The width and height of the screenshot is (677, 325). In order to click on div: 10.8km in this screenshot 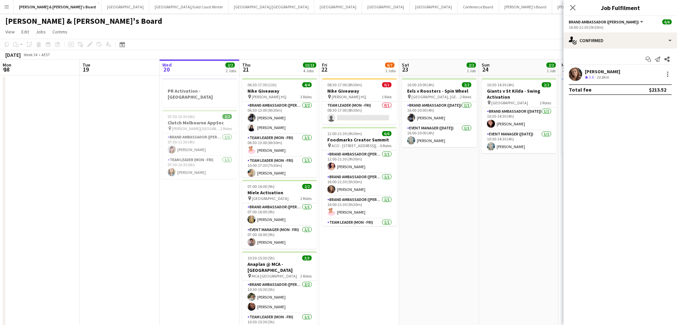, I will do `click(602, 77)`.